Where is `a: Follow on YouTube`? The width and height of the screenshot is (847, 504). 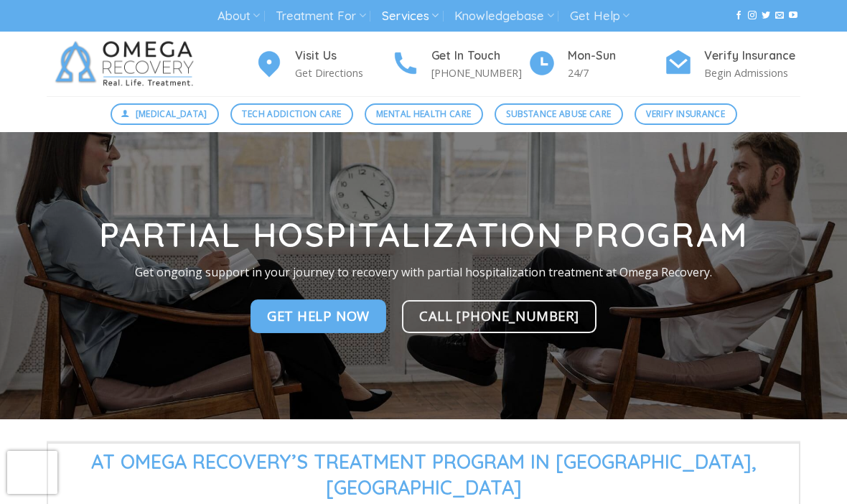
a: Follow on YouTube is located at coordinates (793, 16).